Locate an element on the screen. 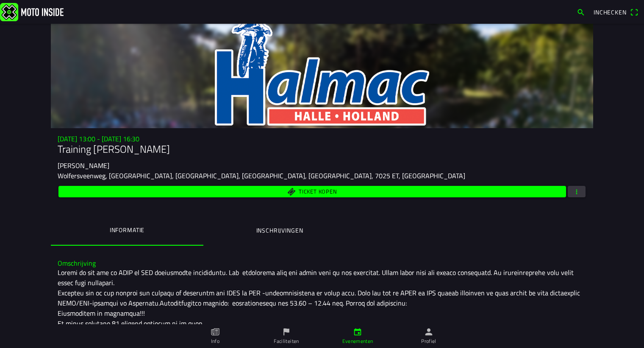  ion-label: Evenementen is located at coordinates (358, 341).